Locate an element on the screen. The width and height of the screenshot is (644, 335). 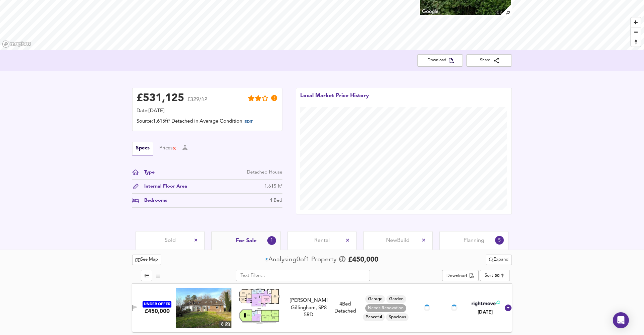
span: EDIT is located at coordinates (248, 122).